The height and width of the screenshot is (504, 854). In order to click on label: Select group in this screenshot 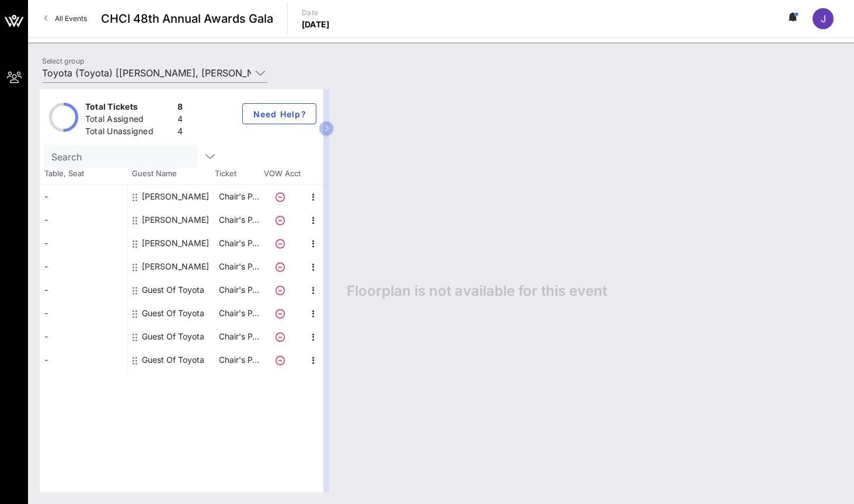, I will do `click(63, 61)`.